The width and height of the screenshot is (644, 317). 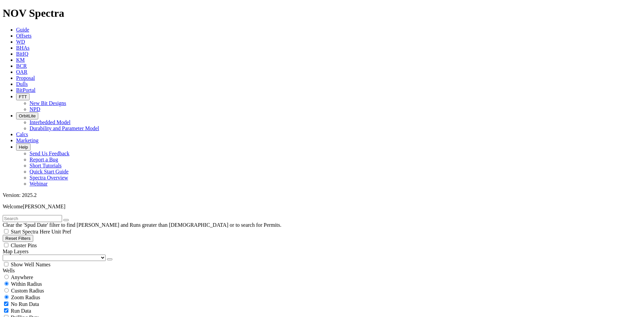 What do you see at coordinates (30, 231) in the screenshot?
I see `span: Start Spectra Here` at bounding box center [30, 231].